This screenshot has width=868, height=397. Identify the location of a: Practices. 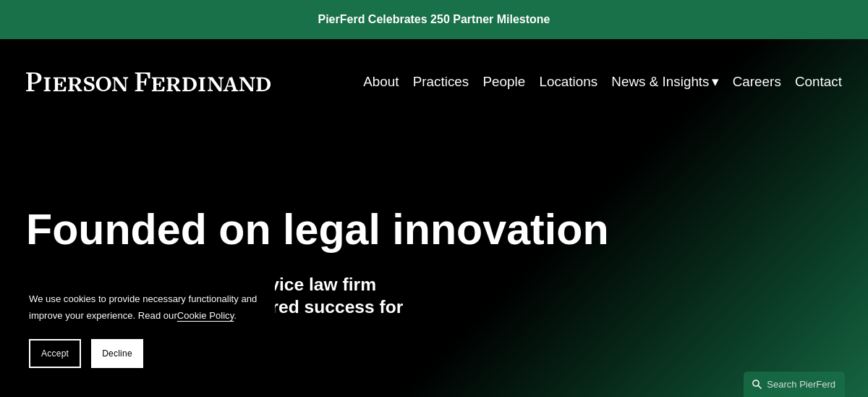
(441, 81).